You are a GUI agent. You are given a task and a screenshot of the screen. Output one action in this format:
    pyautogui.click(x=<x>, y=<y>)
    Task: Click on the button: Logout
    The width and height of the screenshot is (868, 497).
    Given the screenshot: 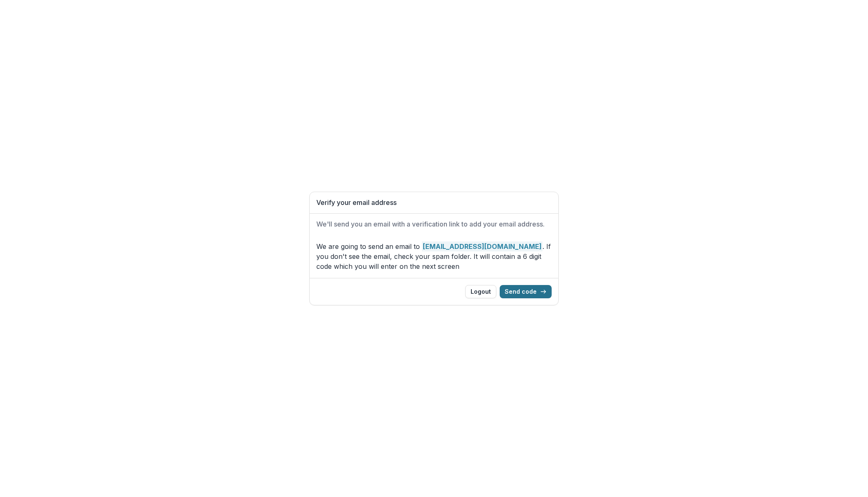 What is the action you would take?
    pyautogui.click(x=480, y=292)
    